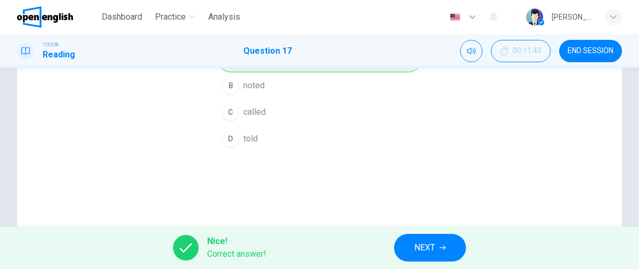 This screenshot has height=269, width=639. Describe the element at coordinates (424, 248) in the screenshot. I see `span: NEXT` at that location.